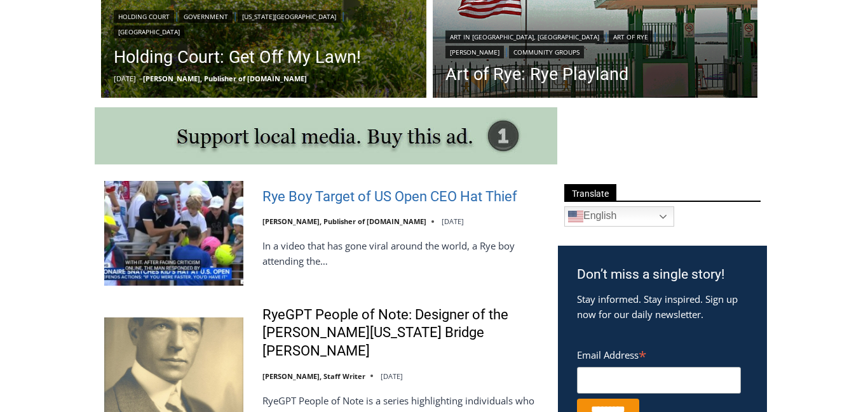  Describe the element at coordinates (402, 253) in the screenshot. I see `p: In a video that has gone viral around the world, a Rye boy attending the…` at that location.